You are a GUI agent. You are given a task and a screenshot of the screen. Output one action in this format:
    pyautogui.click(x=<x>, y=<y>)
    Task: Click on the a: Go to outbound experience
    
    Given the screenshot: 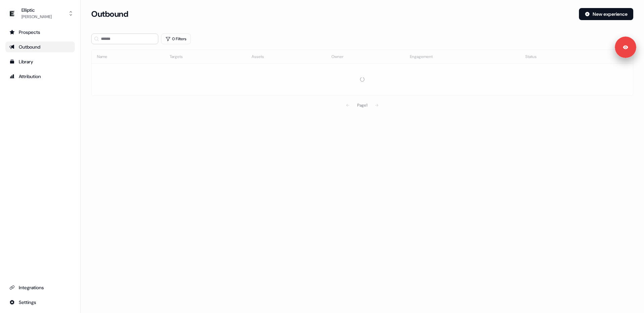 What is the action you would take?
    pyautogui.click(x=40, y=47)
    